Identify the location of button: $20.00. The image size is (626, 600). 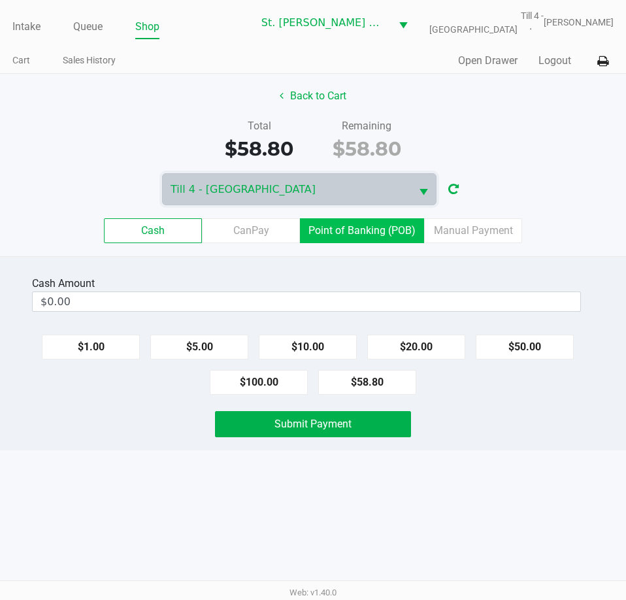
(416, 347).